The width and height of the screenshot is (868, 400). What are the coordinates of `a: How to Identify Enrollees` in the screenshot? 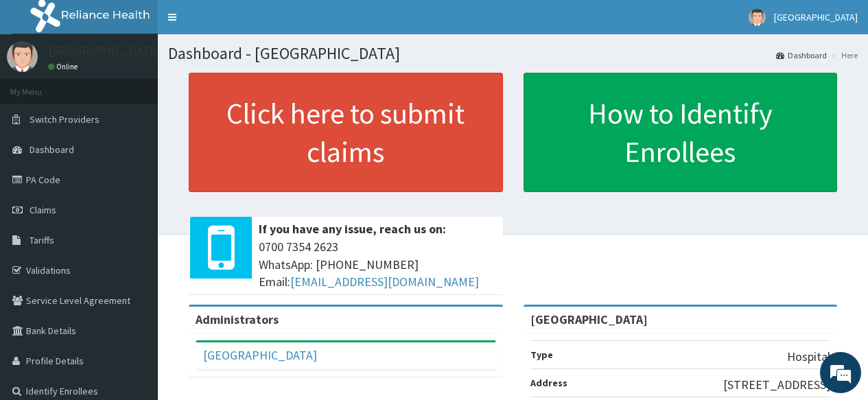 It's located at (681, 133).